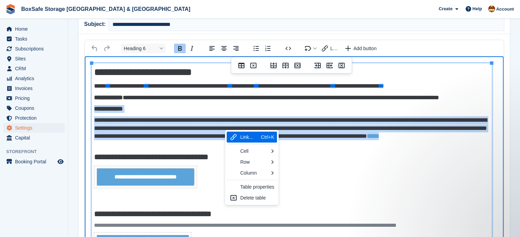 The width and height of the screenshot is (520, 237). What do you see at coordinates (36, 162) in the screenshot?
I see `span: Booking Portal` at bounding box center [36, 162].